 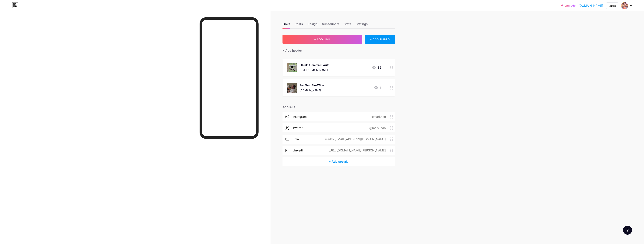 I want to click on div: @markhcn, so click(x=378, y=117).